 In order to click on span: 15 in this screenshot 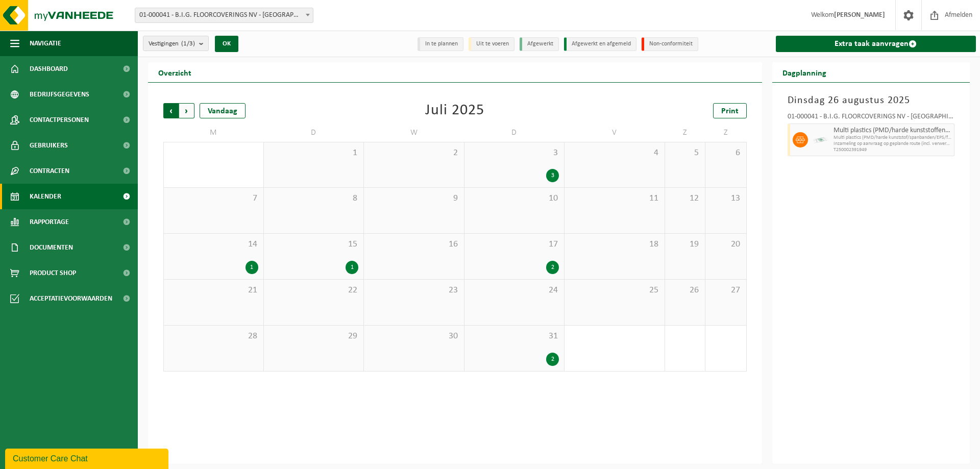, I will do `click(314, 244)`.